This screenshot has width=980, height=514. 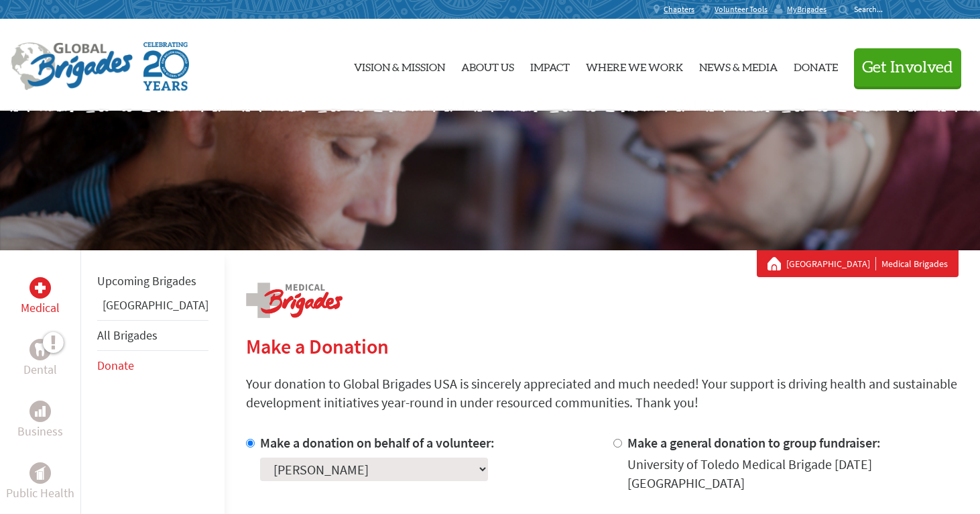 What do you see at coordinates (41, 359) in the screenshot?
I see `a: DentalDental` at bounding box center [41, 359].